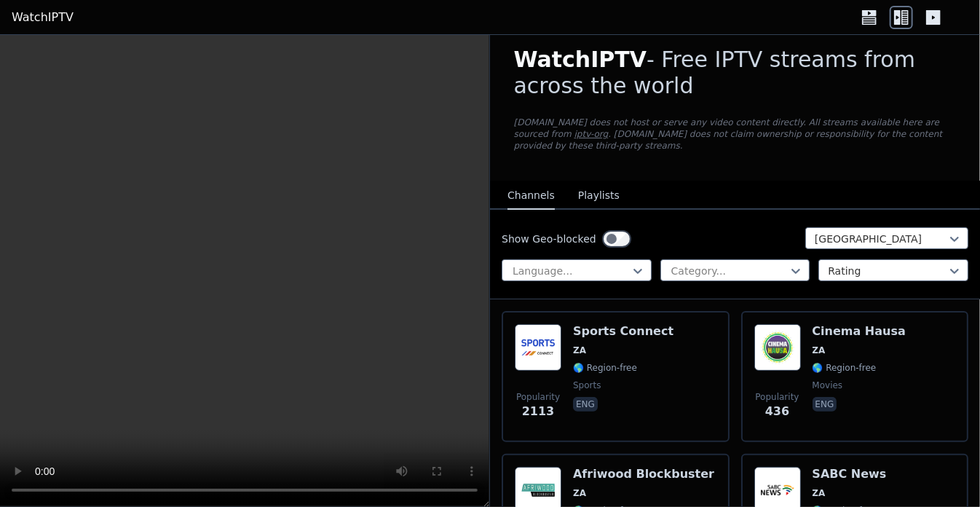  What do you see at coordinates (735, 73) in the screenshot?
I see `h1: - Free IPTV streams from across the world` at bounding box center [735, 73].